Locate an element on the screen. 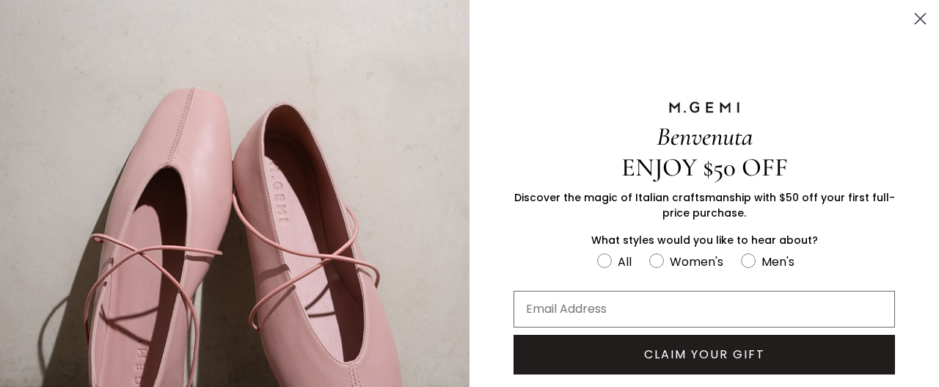  button: CLAIM YOUR GIFT is located at coordinates (704, 354).